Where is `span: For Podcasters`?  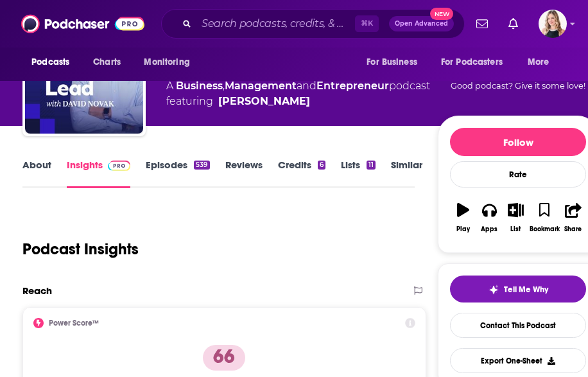 span: For Podcasters is located at coordinates (471, 62).